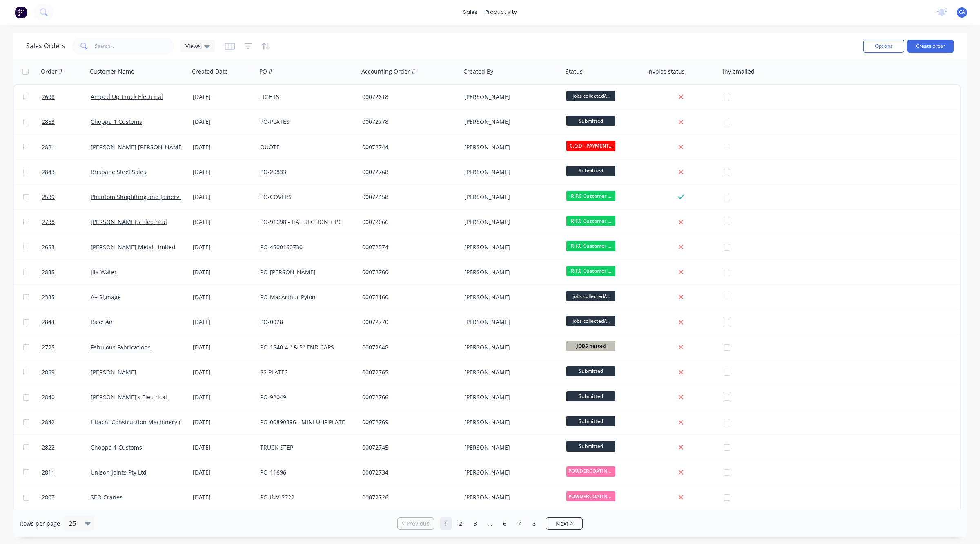  Describe the element at coordinates (102, 322) in the screenshot. I see `a: Base Air` at that location.